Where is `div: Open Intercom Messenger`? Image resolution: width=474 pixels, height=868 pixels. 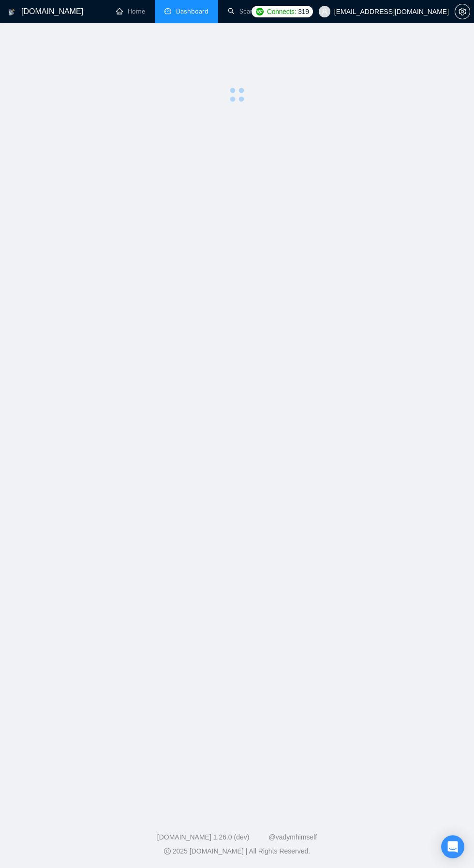 div: Open Intercom Messenger is located at coordinates (453, 847).